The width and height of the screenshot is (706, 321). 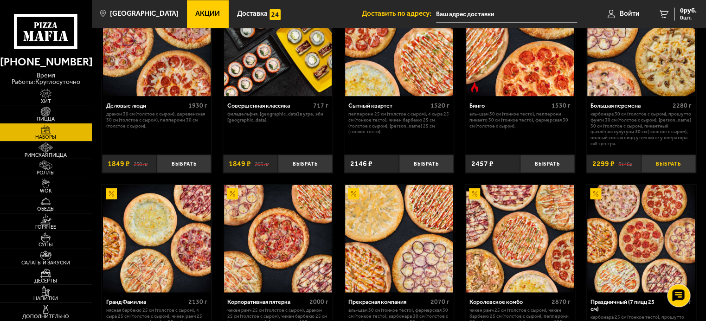 I want to click on p: Аль-Шам 30 см (тонкое тесто), Пепперони Пиканто 30 см (тонкое тесто), Фермерская 30 см (толстое с..., so click(x=520, y=120).